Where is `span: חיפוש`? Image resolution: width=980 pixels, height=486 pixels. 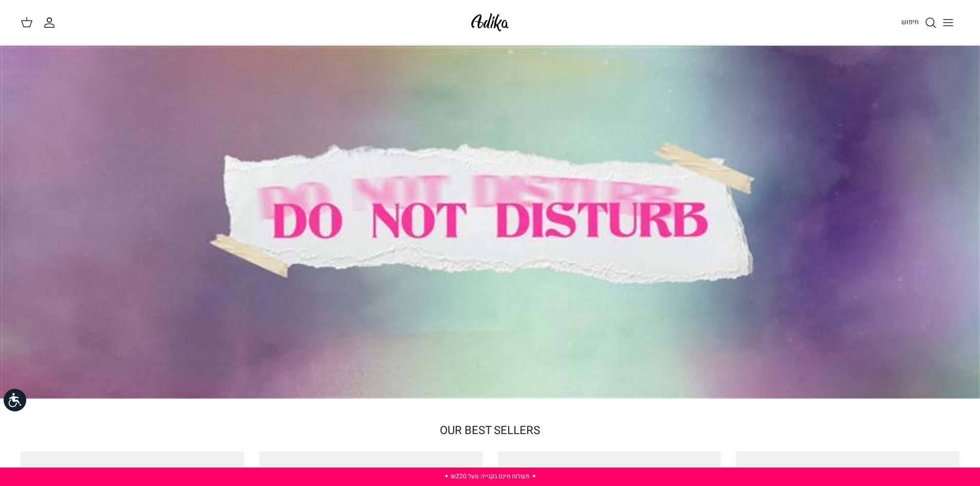 span: חיפוש is located at coordinates (910, 22).